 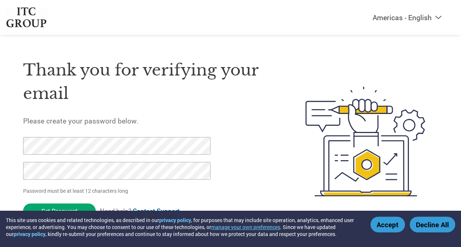 What do you see at coordinates (140, 211) in the screenshot?
I see `span: Need help?` at bounding box center [140, 211].